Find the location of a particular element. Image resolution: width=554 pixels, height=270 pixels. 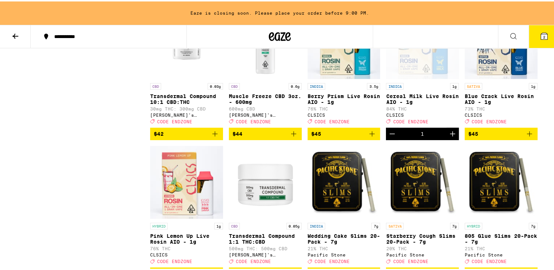

p: 0.03g is located at coordinates (215, 85).